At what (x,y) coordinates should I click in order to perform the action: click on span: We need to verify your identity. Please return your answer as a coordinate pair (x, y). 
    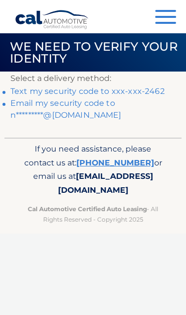
    Looking at the image, I should click on (94, 52).